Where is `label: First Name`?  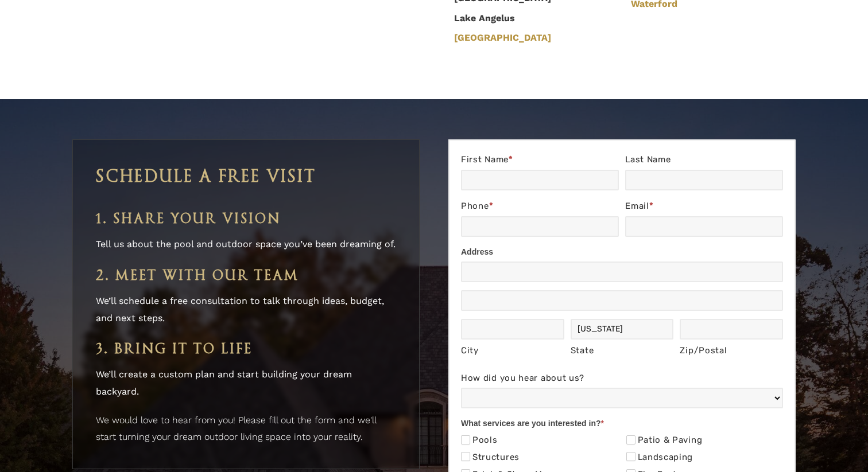 label: First Name is located at coordinates (540, 160).